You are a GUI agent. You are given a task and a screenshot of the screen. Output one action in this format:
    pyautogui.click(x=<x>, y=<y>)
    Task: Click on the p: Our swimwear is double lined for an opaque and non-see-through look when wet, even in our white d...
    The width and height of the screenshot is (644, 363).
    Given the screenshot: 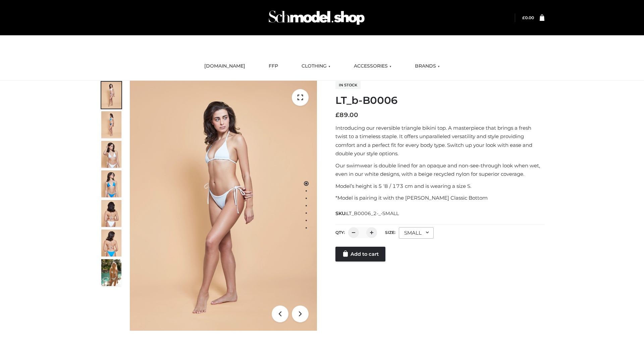 What is the action you would take?
    pyautogui.click(x=440, y=169)
    